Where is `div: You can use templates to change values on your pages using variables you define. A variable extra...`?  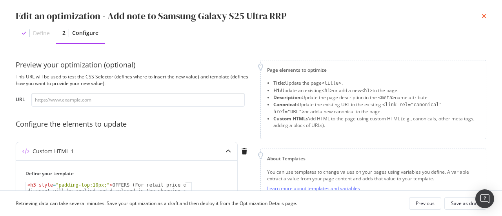 div: You can use templates to change values on your pages using variables you define. A variable extra... is located at coordinates (374, 175).